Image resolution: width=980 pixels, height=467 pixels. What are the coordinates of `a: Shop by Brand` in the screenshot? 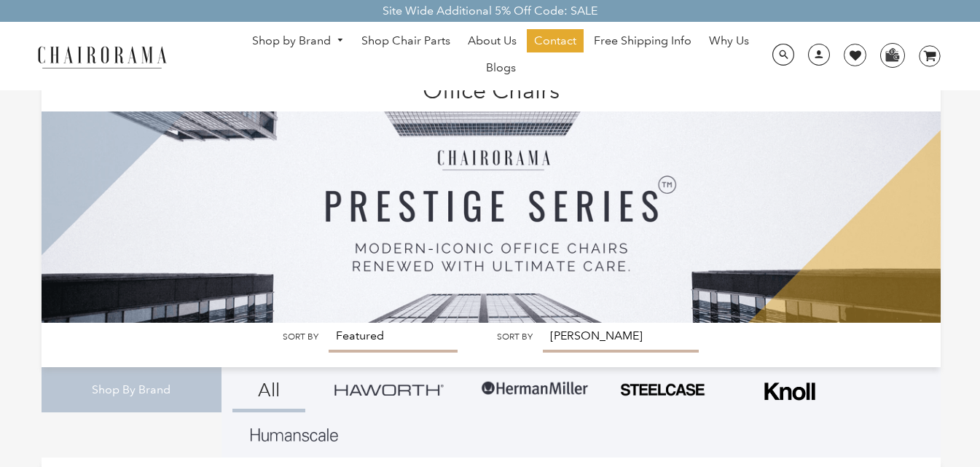 It's located at (298, 40).